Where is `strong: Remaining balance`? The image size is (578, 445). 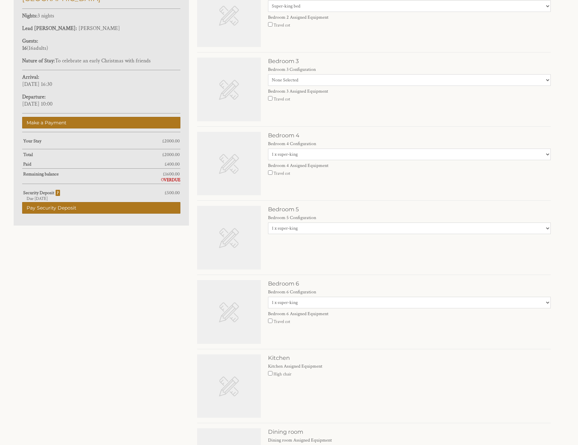 strong: Remaining balance is located at coordinates (93, 174).